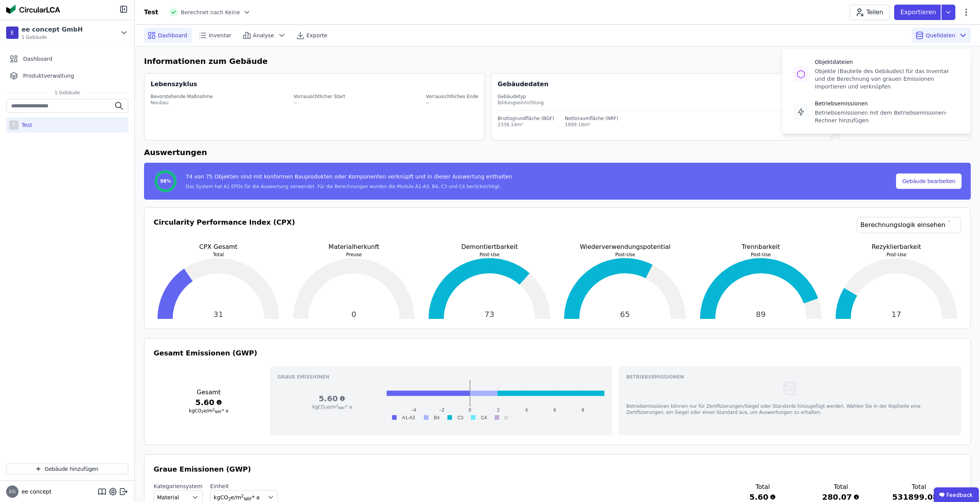 This screenshot has width=980, height=502. I want to click on span: 98%, so click(166, 181).